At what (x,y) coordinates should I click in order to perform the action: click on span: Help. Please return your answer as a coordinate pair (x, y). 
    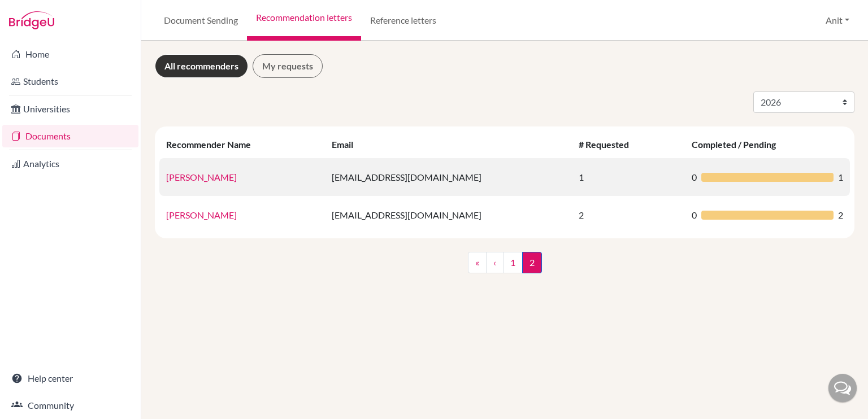
    Looking at the image, I should click on (37, 13).